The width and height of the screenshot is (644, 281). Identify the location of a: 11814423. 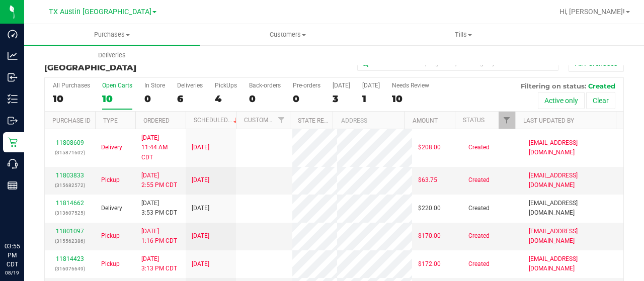
(70, 259).